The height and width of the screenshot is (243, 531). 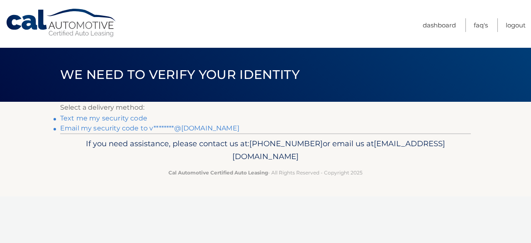 What do you see at coordinates (515, 25) in the screenshot?
I see `a: Logout` at bounding box center [515, 25].